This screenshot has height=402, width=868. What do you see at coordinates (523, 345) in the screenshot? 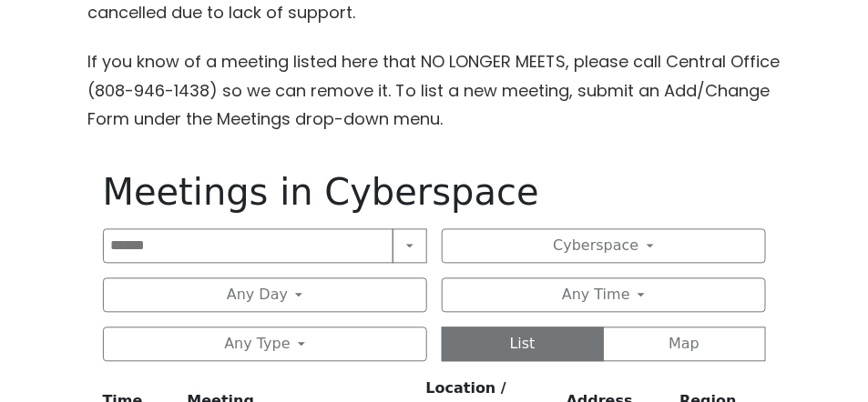
I see `button: List` at bounding box center [523, 345].